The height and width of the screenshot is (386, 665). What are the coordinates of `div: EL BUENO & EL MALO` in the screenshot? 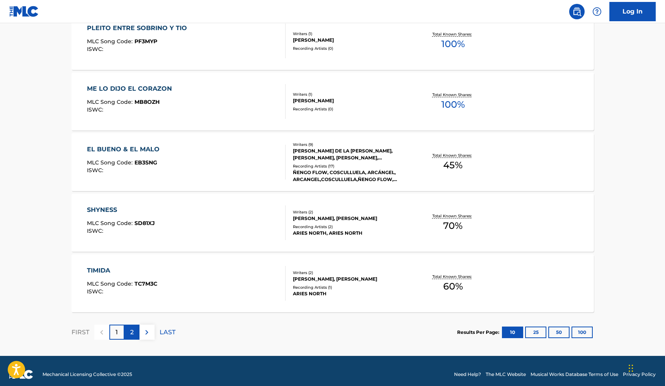 It's located at (125, 149).